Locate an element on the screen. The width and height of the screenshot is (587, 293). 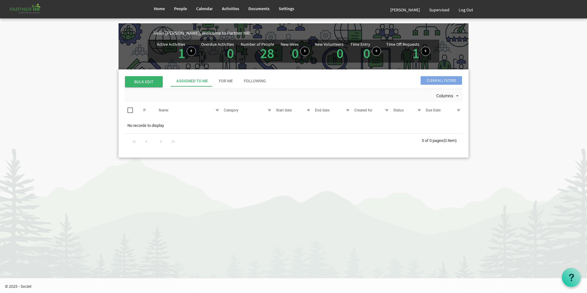
span: Activities is located at coordinates (231, 9).